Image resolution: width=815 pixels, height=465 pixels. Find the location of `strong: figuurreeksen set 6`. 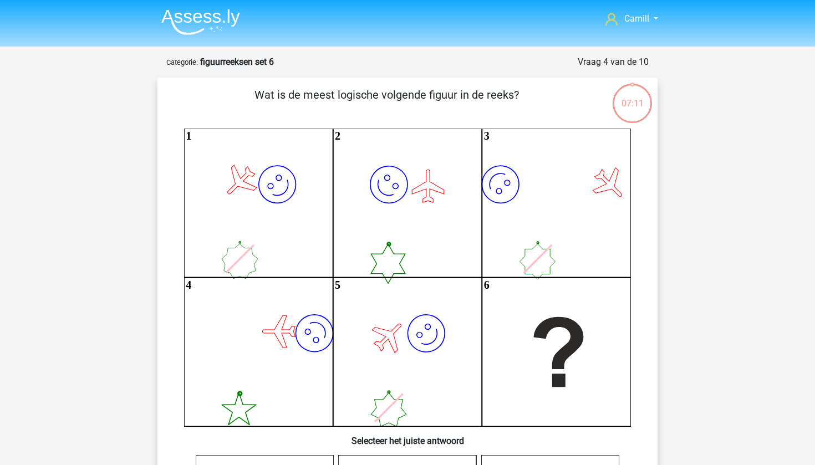

strong: figuurreeksen set 6 is located at coordinates (237, 62).